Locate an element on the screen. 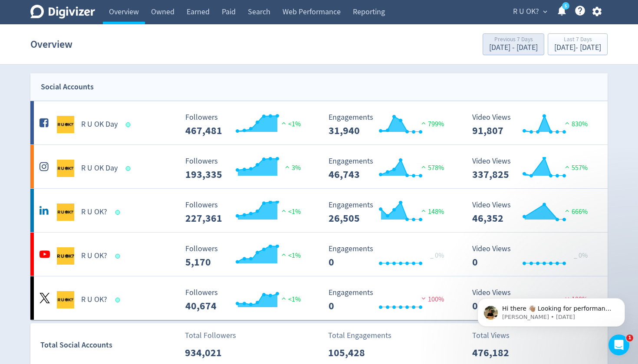 This screenshot has height=364, width=638. p: Message from Hugo, sent 5d ago is located at coordinates (94, 37).